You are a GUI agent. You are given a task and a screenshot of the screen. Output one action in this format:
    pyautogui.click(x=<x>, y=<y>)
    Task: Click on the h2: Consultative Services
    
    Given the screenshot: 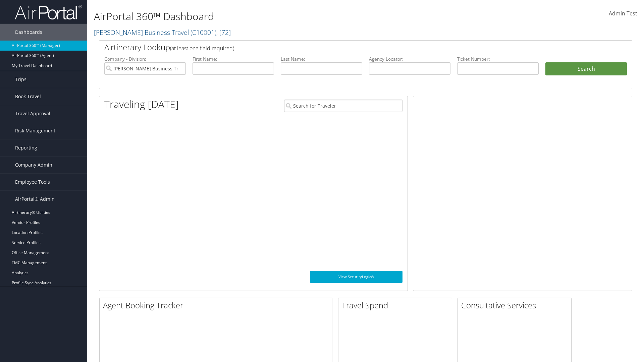 What is the action you would take?
    pyautogui.click(x=516, y=305)
    